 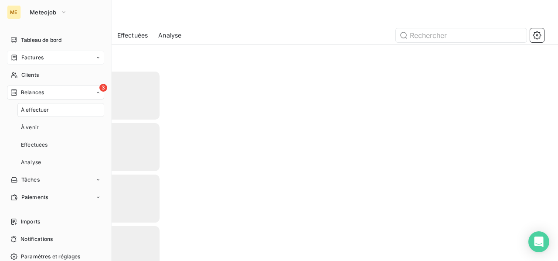 I want to click on input: Rechercher, so click(x=461, y=35).